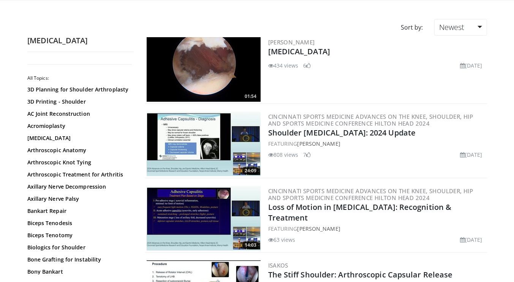 This screenshot has width=514, height=282. I want to click on span: 01:54, so click(250, 96).